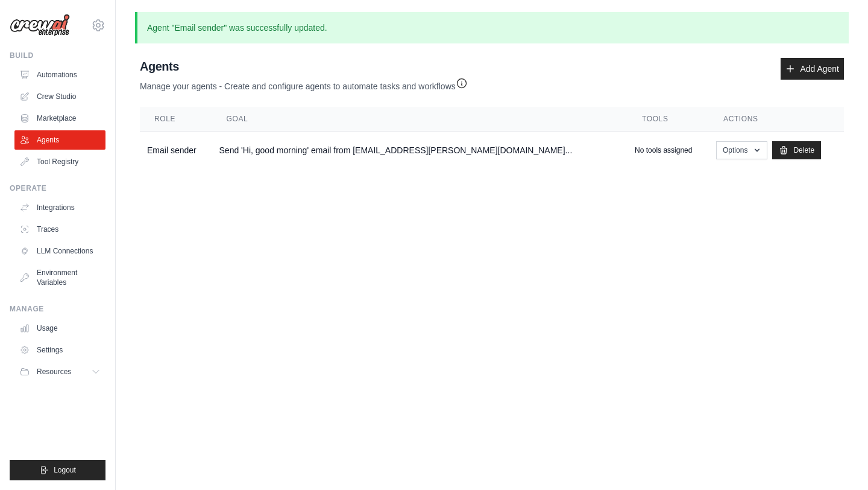 The width and height of the screenshot is (868, 490). I want to click on a: Integrations, so click(60, 207).